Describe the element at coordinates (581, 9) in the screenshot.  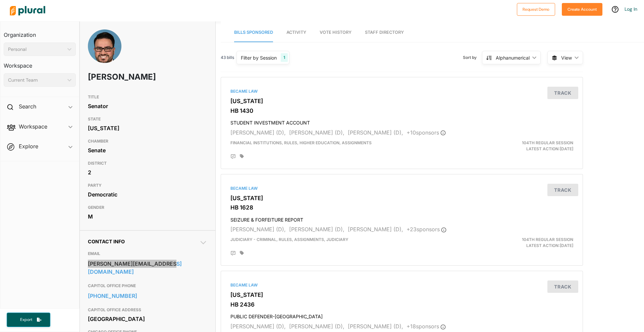
I see `a: Create Account` at that location.